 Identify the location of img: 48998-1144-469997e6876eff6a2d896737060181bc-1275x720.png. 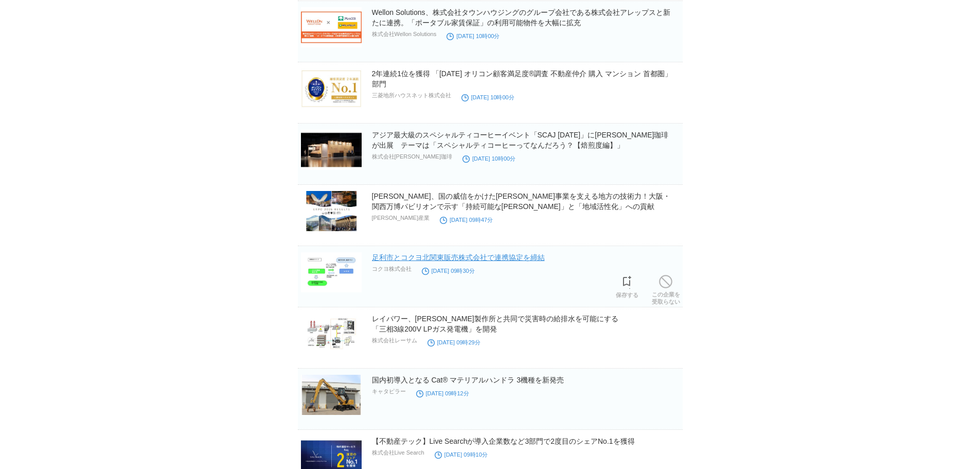
(331, 272).